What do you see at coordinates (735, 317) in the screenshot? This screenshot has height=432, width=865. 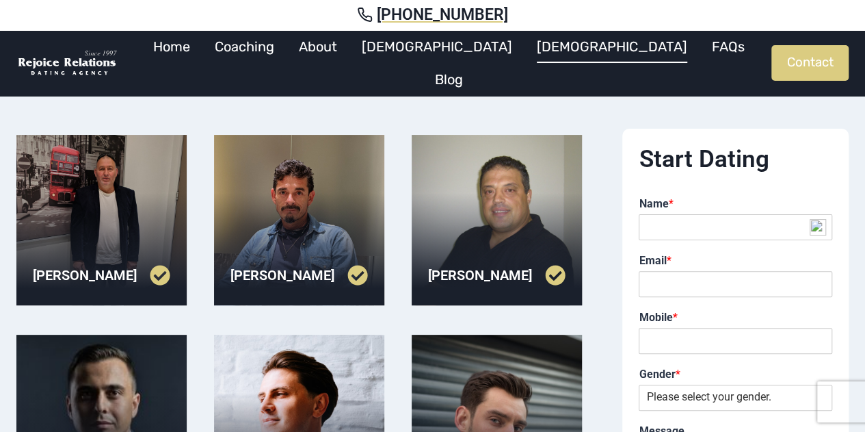 I see `label: Mobile` at bounding box center [735, 317].